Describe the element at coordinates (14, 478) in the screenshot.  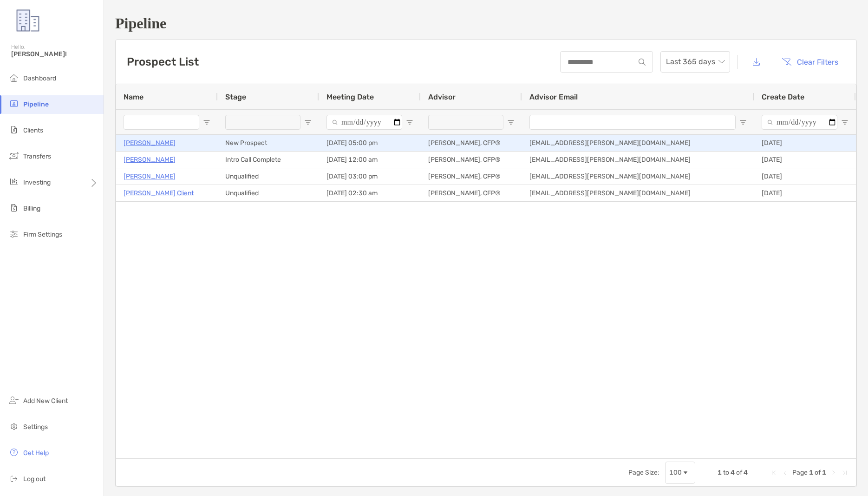
I see `img: logout icon` at that location.